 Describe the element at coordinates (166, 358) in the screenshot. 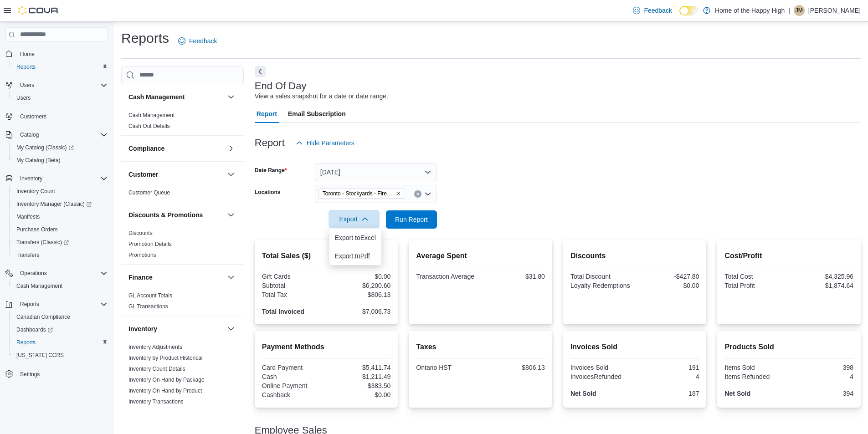

I see `a: Inventory by Product Historical` at that location.